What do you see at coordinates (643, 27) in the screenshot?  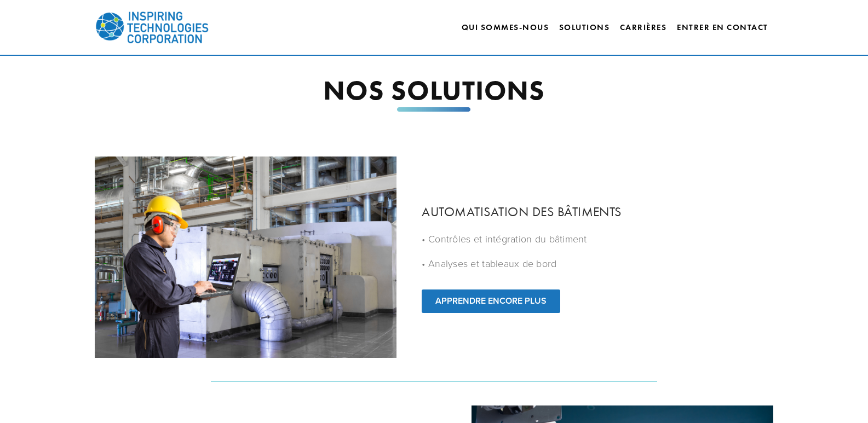 I see `a: Carrières` at bounding box center [643, 27].